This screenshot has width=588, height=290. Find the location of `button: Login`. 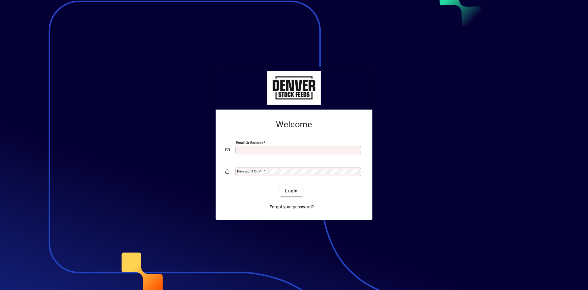

button: Login is located at coordinates (291, 191).